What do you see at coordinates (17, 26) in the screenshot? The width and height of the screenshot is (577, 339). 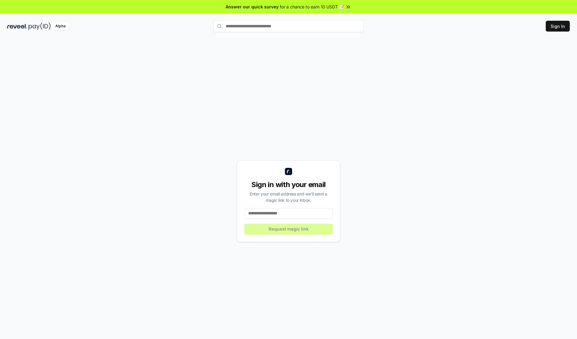 I see `img: reveel_dark` at bounding box center [17, 26].